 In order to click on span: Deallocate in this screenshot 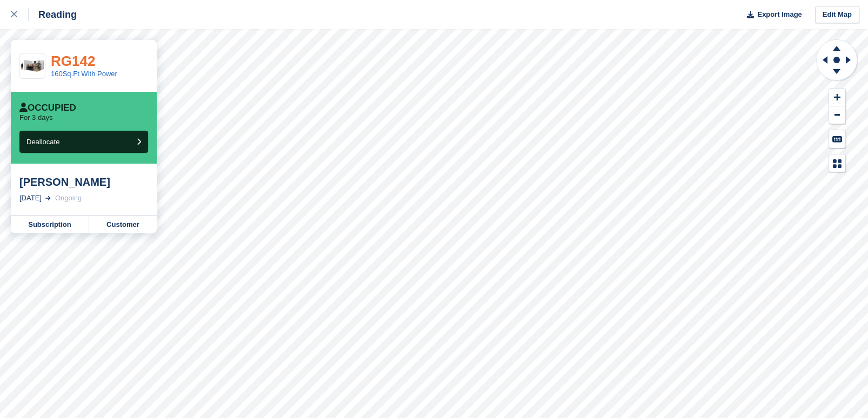, I will do `click(43, 141)`.